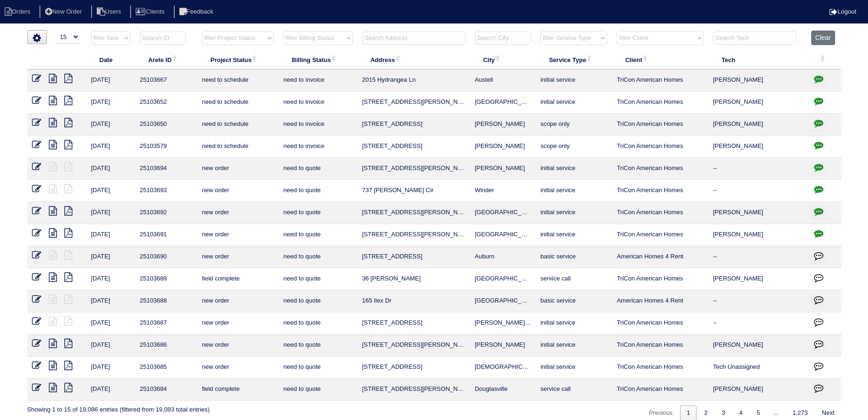 Image resolution: width=868 pixels, height=420 pixels. Describe the element at coordinates (166, 169) in the screenshot. I see `td: 25103694` at that location.